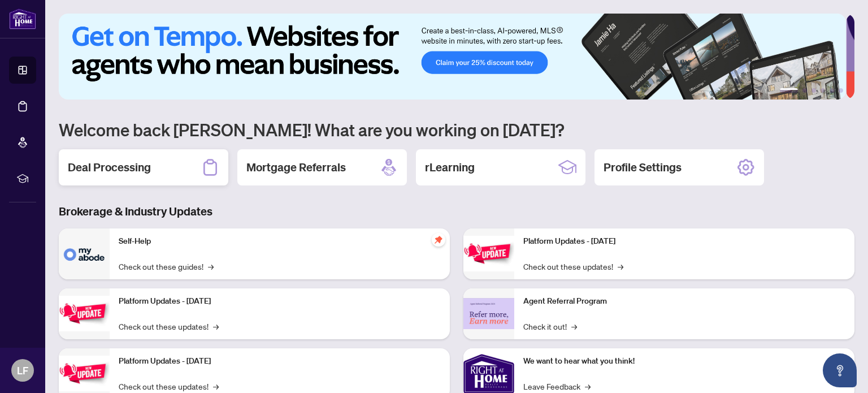  What do you see at coordinates (557, 386) in the screenshot?
I see `a: Leave Feedback→` at bounding box center [557, 386].